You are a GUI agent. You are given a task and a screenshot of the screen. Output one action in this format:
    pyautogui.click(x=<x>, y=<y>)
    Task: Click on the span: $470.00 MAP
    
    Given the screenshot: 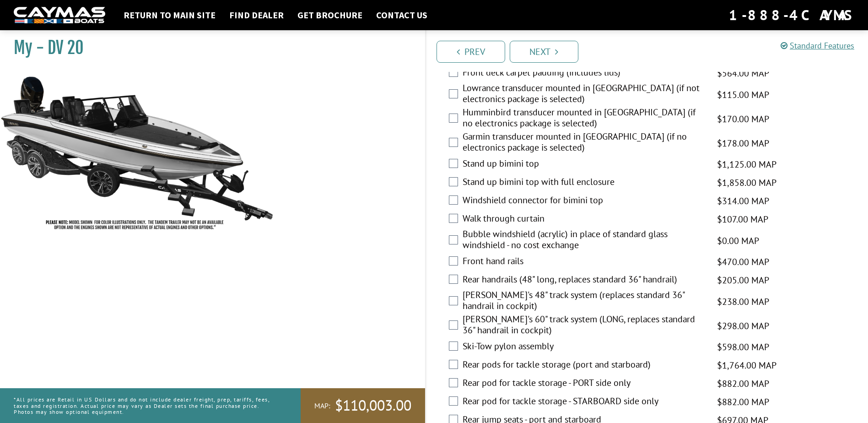 What is the action you would take?
    pyautogui.click(x=743, y=262)
    